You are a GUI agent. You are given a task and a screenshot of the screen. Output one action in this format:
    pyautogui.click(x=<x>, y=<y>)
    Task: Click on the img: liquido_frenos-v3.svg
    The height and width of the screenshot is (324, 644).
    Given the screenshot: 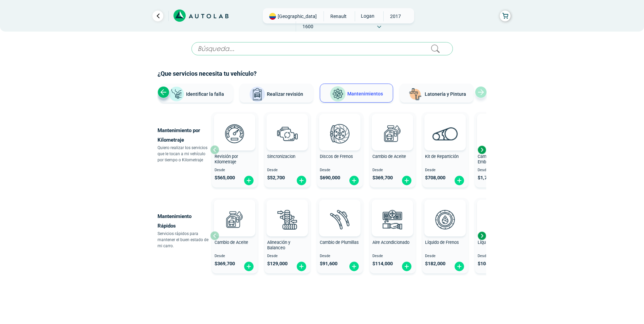 What is the action you would take?
    pyautogui.click(x=446, y=220)
    